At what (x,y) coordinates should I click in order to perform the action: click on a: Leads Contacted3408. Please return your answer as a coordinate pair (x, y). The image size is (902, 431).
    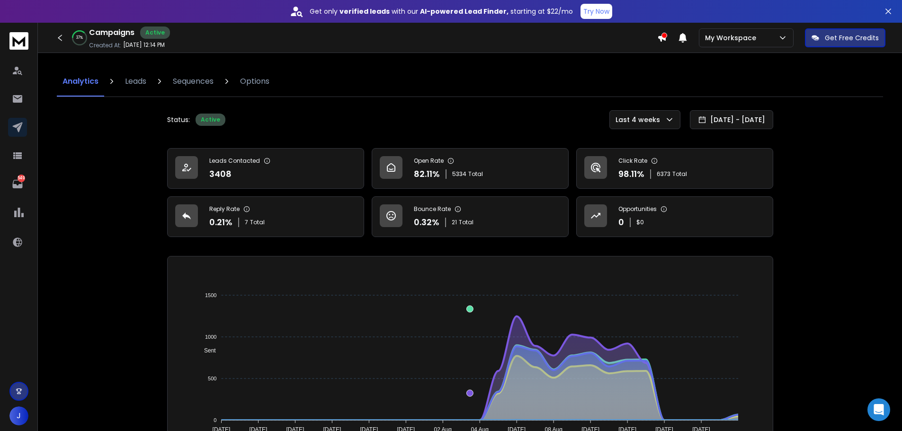
    Looking at the image, I should click on (266, 169).